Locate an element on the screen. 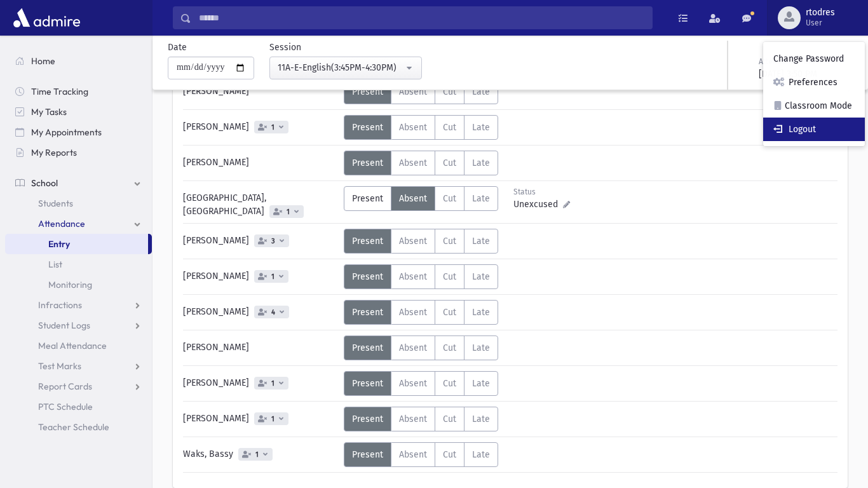 This screenshot has height=488, width=868. span: rtodres is located at coordinates (820, 13).